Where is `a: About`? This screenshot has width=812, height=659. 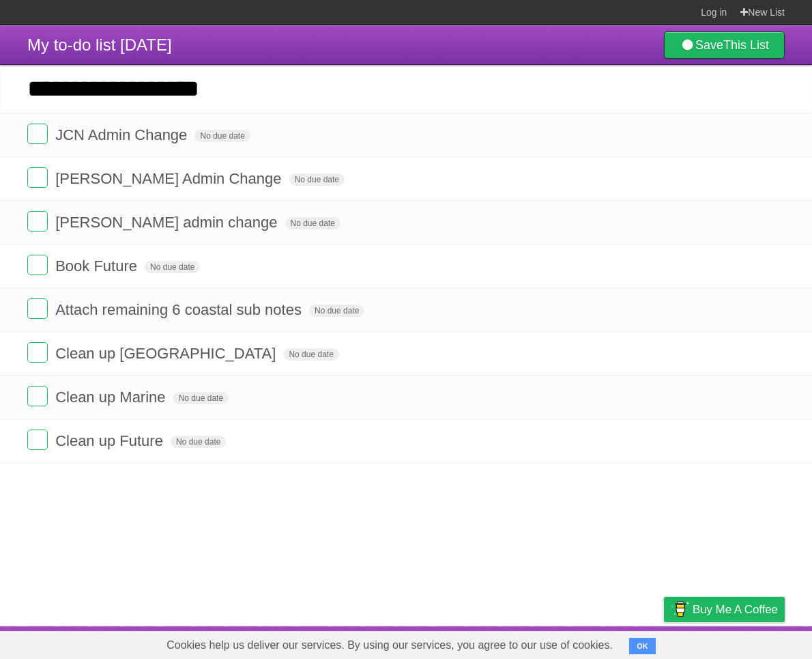
a: About is located at coordinates (497, 643).